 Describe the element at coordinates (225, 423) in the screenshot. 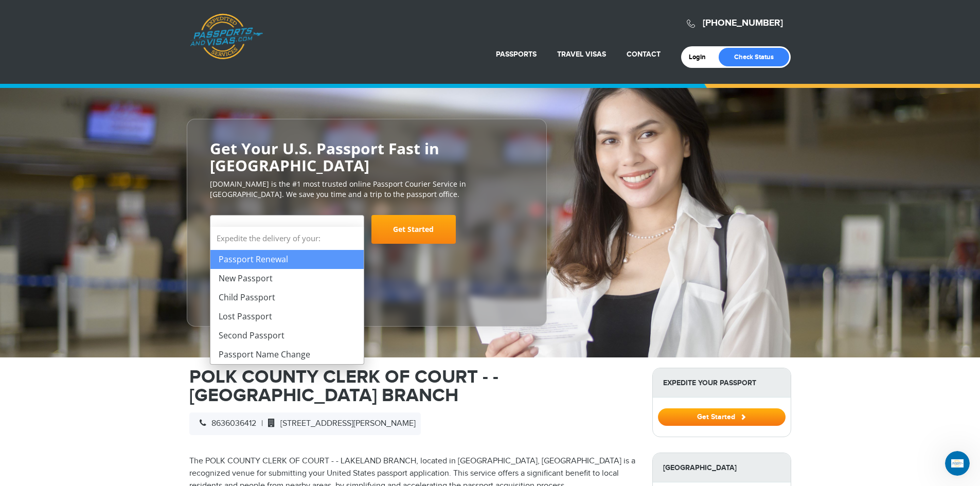

I see `span: 8636036412` at that location.